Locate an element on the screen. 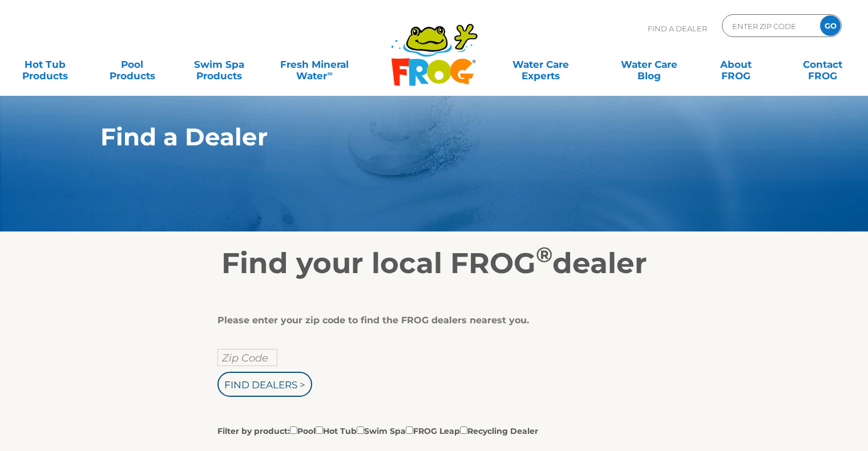  h1: Find a Dealer is located at coordinates (407, 137).